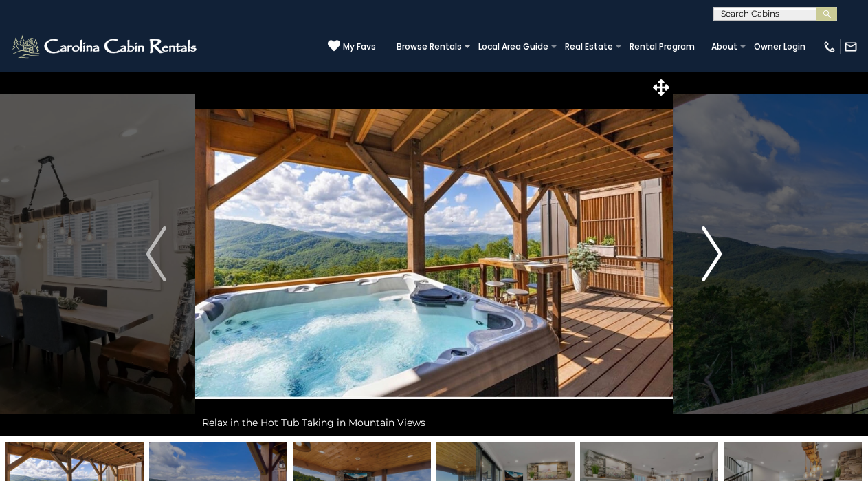 The width and height of the screenshot is (868, 481). Describe the element at coordinates (589, 47) in the screenshot. I see `a: Real Estate` at that location.